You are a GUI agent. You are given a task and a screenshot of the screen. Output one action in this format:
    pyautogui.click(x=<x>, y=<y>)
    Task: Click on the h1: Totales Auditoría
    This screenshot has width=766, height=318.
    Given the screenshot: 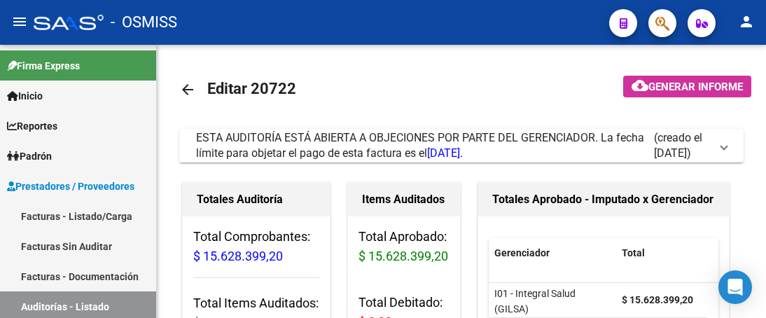 What is the action you would take?
    pyautogui.click(x=256, y=199)
    